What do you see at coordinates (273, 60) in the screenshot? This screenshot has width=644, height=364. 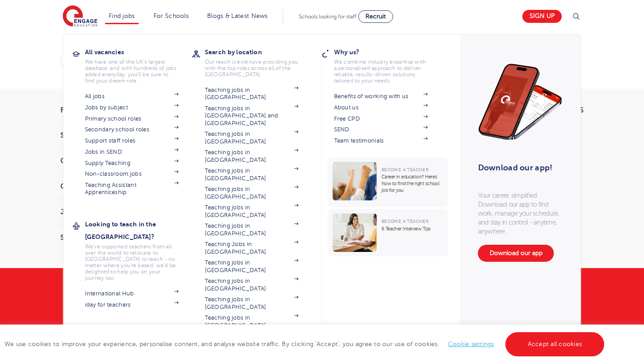 I see `div: Submit` at bounding box center [273, 60].